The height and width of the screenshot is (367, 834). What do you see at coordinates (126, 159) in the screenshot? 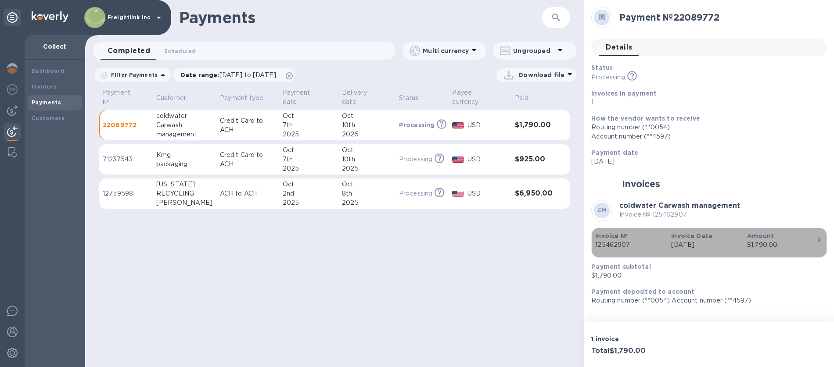
I see `p: 71237543` at bounding box center [126, 159].